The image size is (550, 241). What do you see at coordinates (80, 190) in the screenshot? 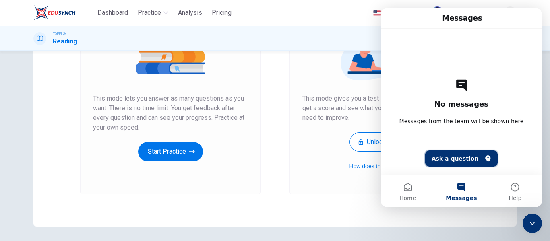
I see `span: Messages` at bounding box center [80, 190].